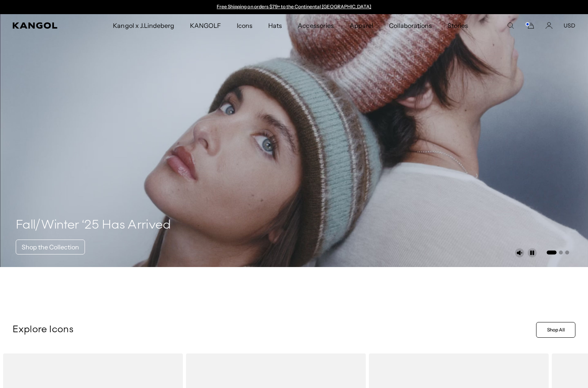 This screenshot has width=588, height=388. What do you see at coordinates (315, 25) in the screenshot?
I see `a: Accessories` at bounding box center [315, 25].